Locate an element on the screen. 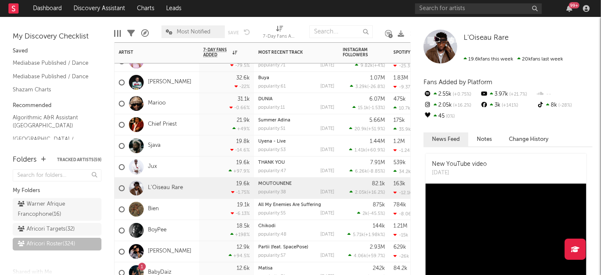 This screenshot has height=275, width=601. div: 475k is located at coordinates (399, 99).